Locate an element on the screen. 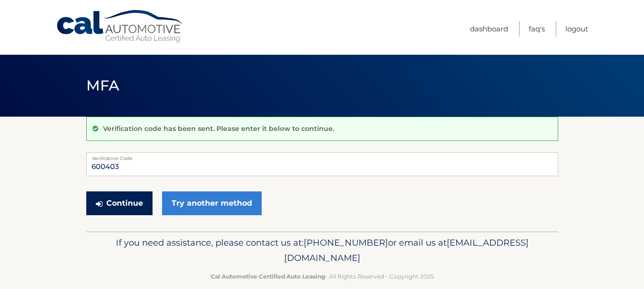  a: Logout is located at coordinates (577, 28).